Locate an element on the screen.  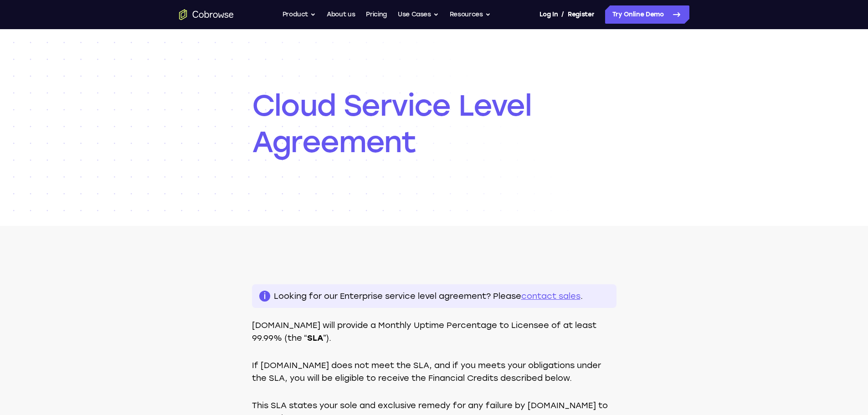
a: Try Online Demo is located at coordinates (646, 15).